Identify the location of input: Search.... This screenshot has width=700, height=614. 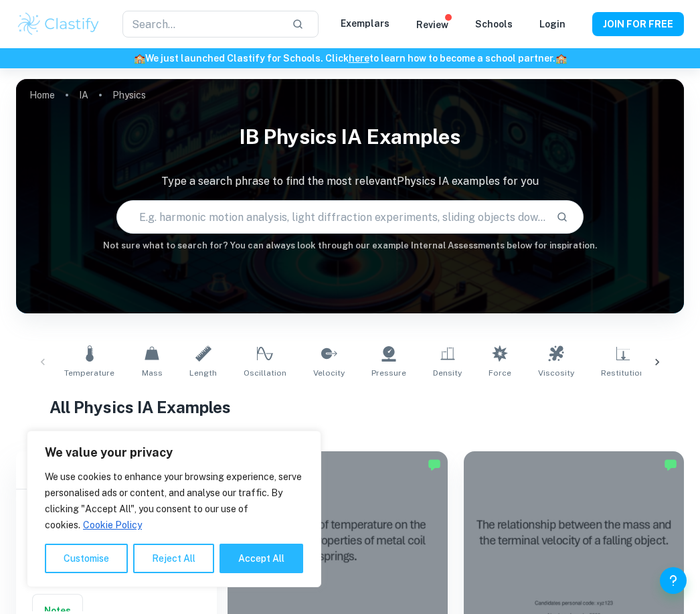
(201, 24).